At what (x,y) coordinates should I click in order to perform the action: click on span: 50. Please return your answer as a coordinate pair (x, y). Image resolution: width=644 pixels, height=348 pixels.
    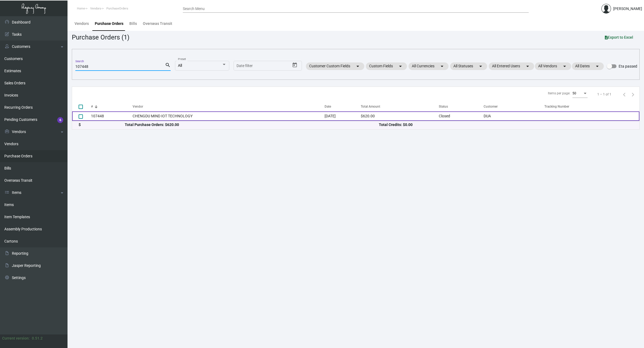
    Looking at the image, I should click on (575, 94).